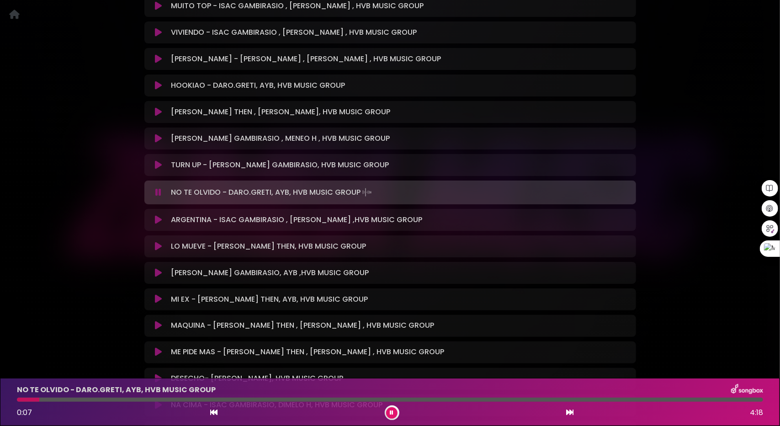 This screenshot has width=780, height=426. I want to click on span: 4:18, so click(756, 412).